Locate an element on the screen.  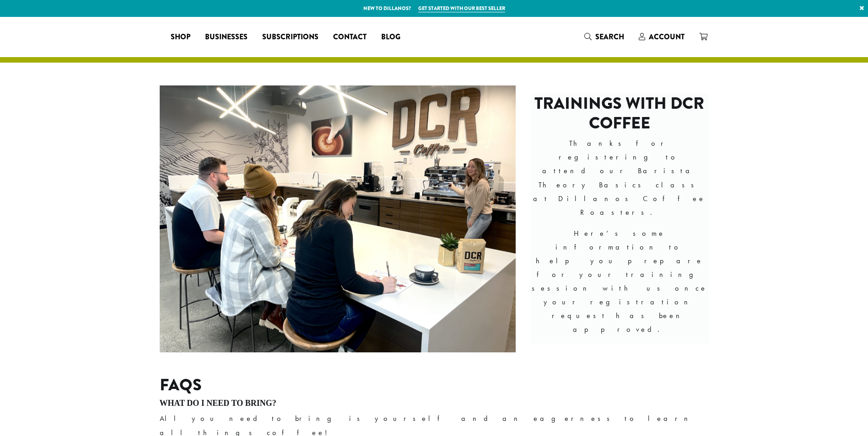
span: Shop is located at coordinates (181, 37).